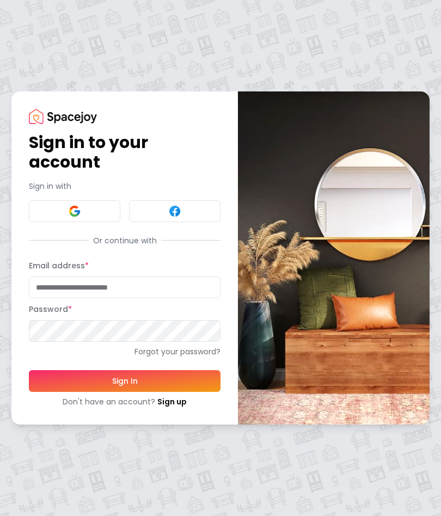 The height and width of the screenshot is (516, 441). Describe the element at coordinates (334, 258) in the screenshot. I see `img: banner` at that location.